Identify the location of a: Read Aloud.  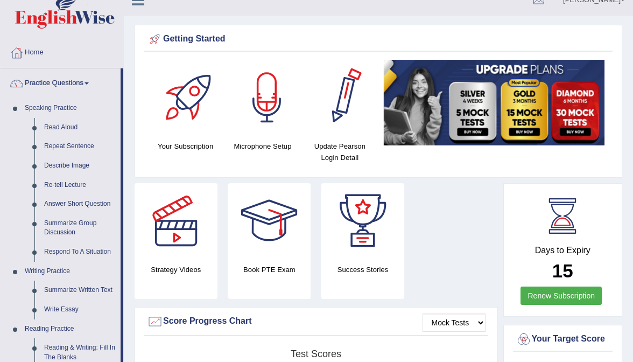
(80, 128).